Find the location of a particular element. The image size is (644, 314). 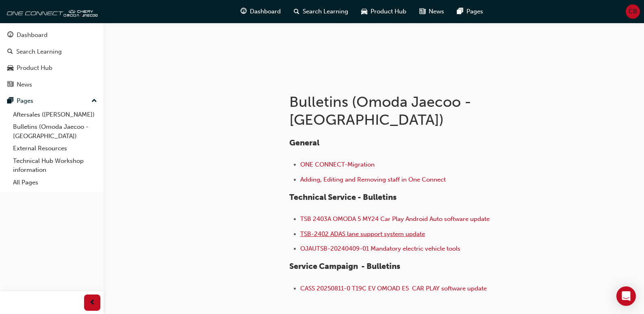

span: Service Campaign - Bulletins is located at coordinates (344, 266).